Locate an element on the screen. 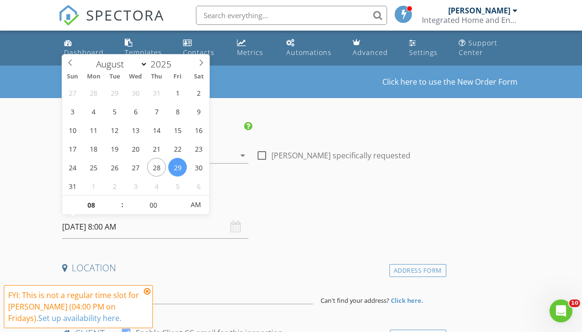  span: Thu is located at coordinates (157, 76).